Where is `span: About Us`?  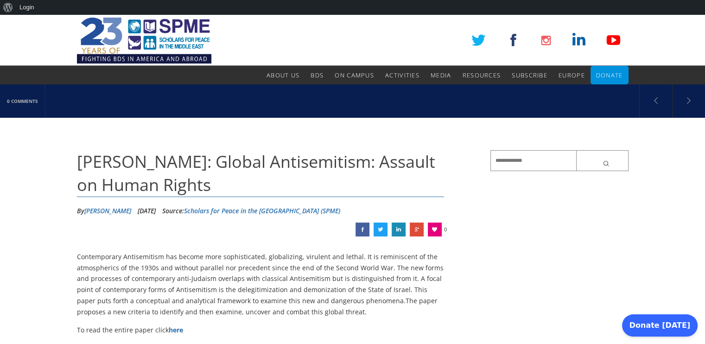
span: About Us is located at coordinates (283, 75).